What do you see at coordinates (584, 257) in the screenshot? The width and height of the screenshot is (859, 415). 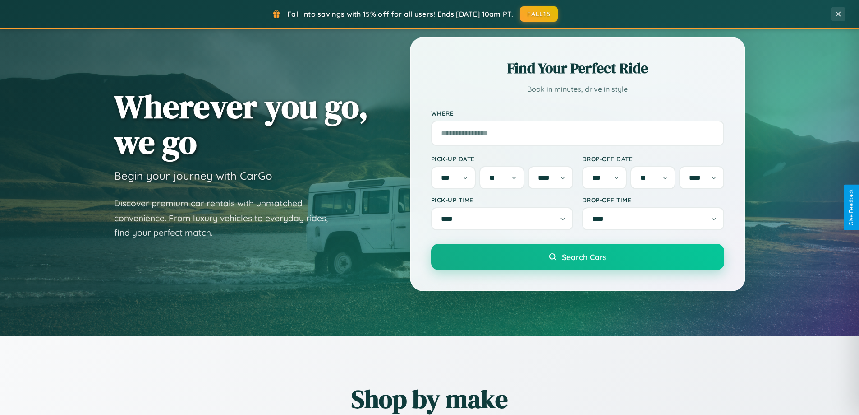 I see `span: Search Cars` at bounding box center [584, 257].